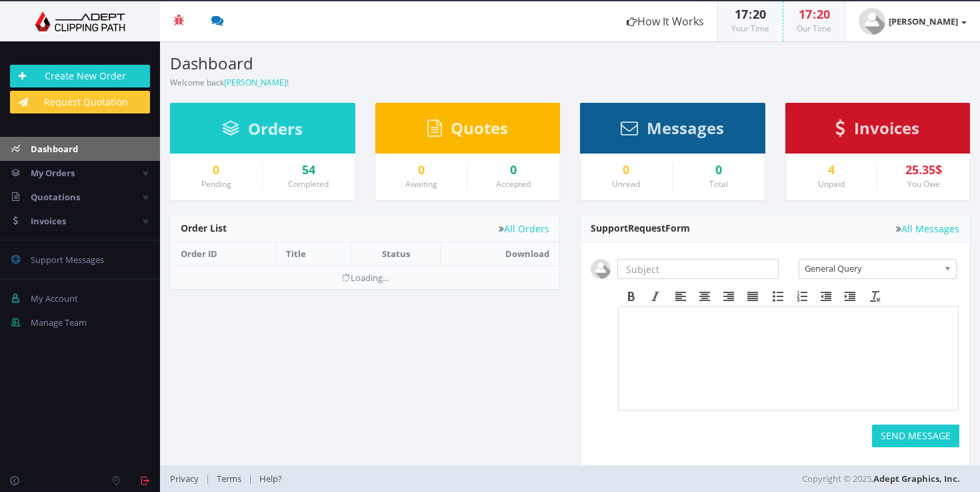  What do you see at coordinates (826, 296) in the screenshot?
I see `div: Decrease indent` at bounding box center [826, 296].